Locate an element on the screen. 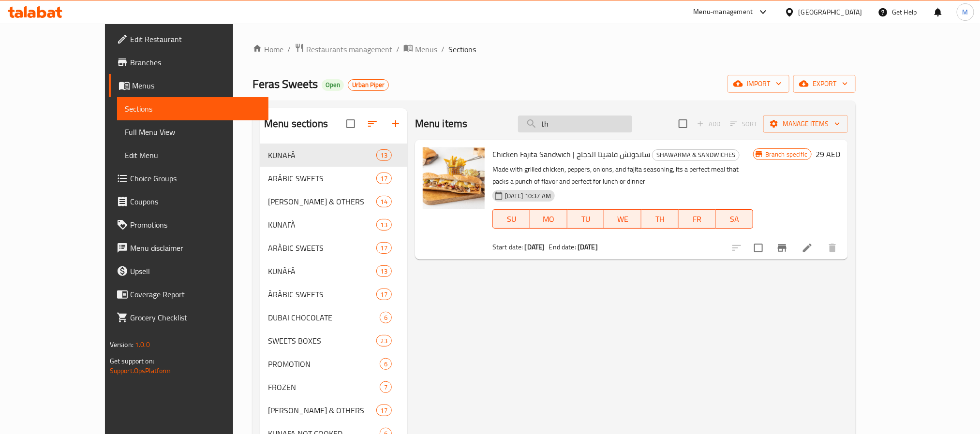 Image resolution: width=980 pixels, height=434 pixels. span: PROMOTION is located at coordinates (324, 364).